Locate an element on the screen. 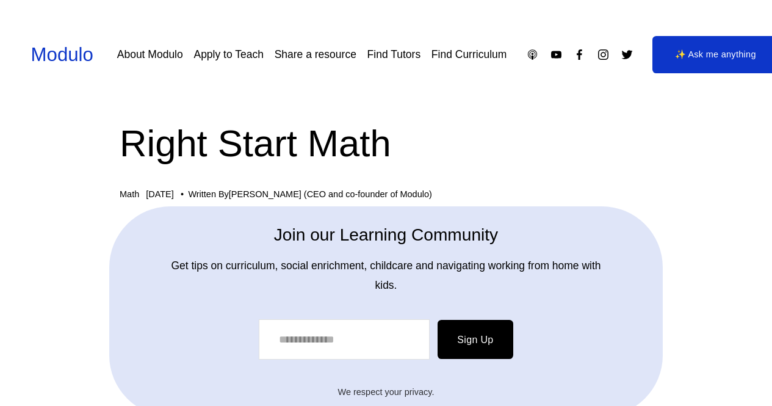  a: YouTube is located at coordinates (556, 54).